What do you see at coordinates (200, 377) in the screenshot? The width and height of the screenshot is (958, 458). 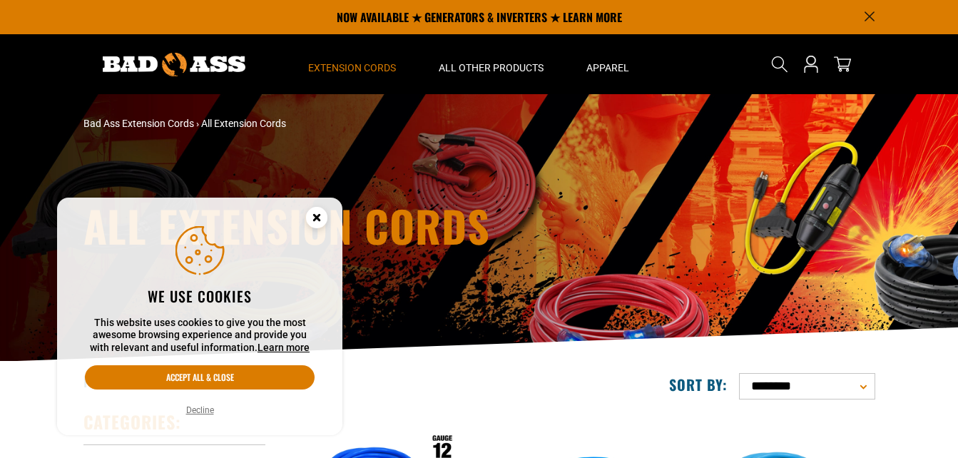 I see `button: Accept all & close` at bounding box center [200, 377].